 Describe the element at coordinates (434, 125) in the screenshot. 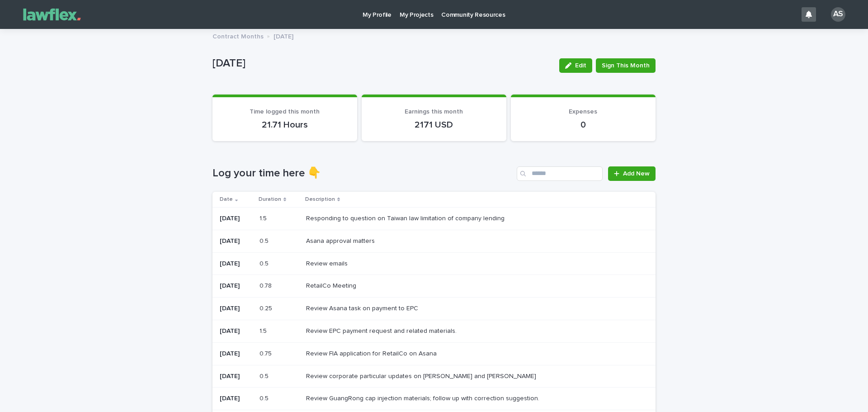

I see `p: 2171 USD` at that location.